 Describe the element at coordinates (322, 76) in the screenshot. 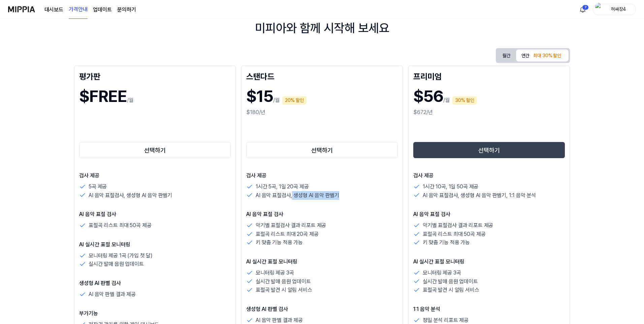

I see `div: 스탠다드` at that location.